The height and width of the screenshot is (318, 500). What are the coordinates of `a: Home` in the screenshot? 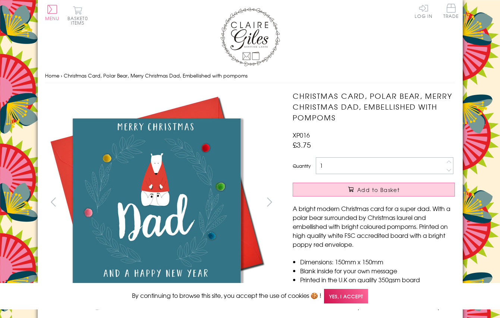 It's located at (52, 75).